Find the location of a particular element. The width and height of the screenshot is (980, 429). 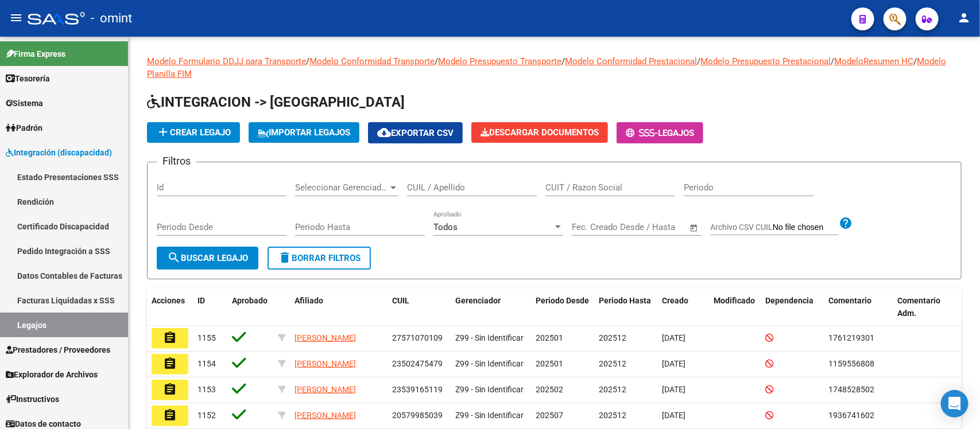

button: -Legajos is located at coordinates (659, 133).